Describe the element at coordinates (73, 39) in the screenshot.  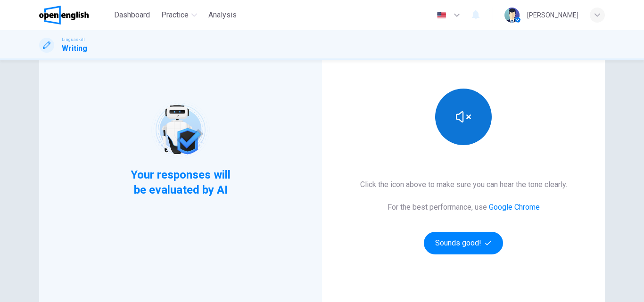
I see `span: Linguaskill` at that location.